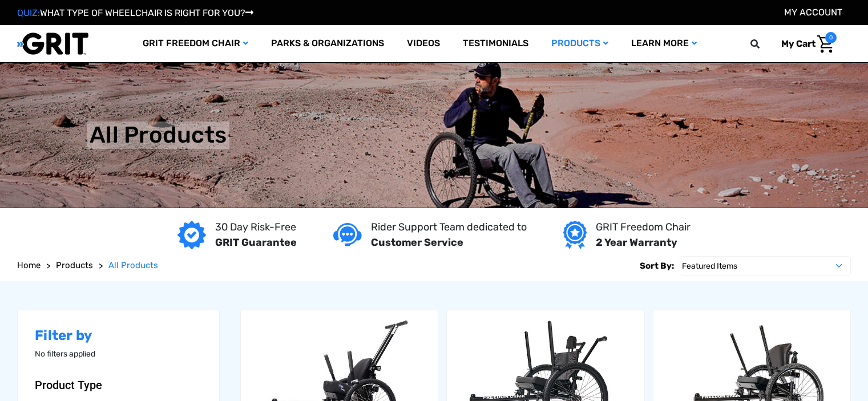 This screenshot has height=401, width=868. I want to click on a: QUIZ:WHAT TYPE OF WHEELCHAIR IS RIGHT FOR YOU?, so click(136, 13).